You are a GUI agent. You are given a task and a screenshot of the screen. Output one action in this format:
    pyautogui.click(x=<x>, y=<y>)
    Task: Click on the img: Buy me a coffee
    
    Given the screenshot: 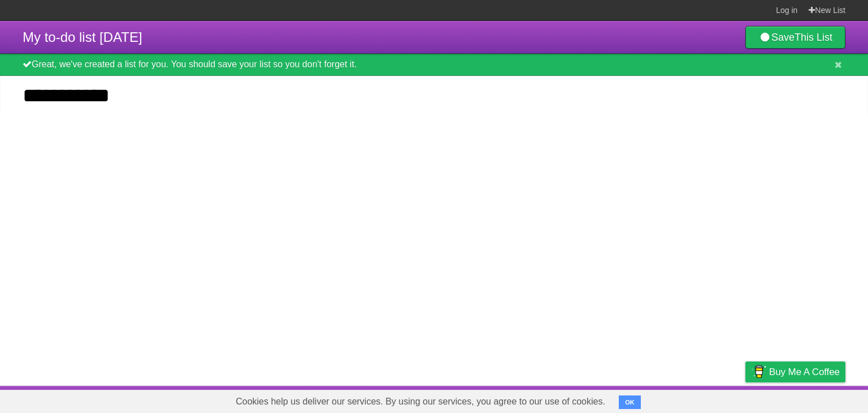 What is the action you would take?
    pyautogui.click(x=758, y=372)
    